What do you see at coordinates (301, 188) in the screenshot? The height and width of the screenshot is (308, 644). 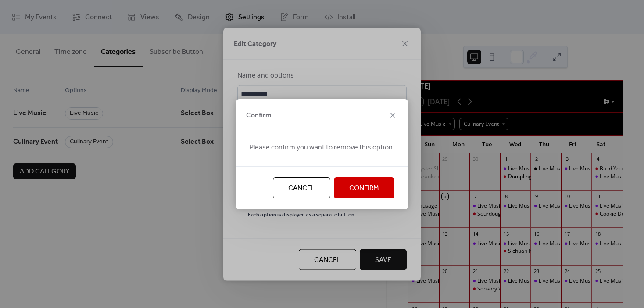 I see `span: Cancel` at bounding box center [301, 188].